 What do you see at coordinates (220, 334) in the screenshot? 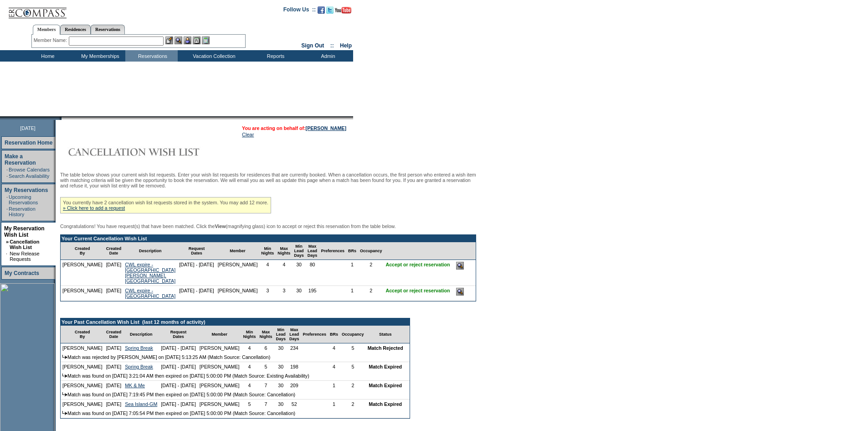
I see `td: Member` at bounding box center [220, 334].